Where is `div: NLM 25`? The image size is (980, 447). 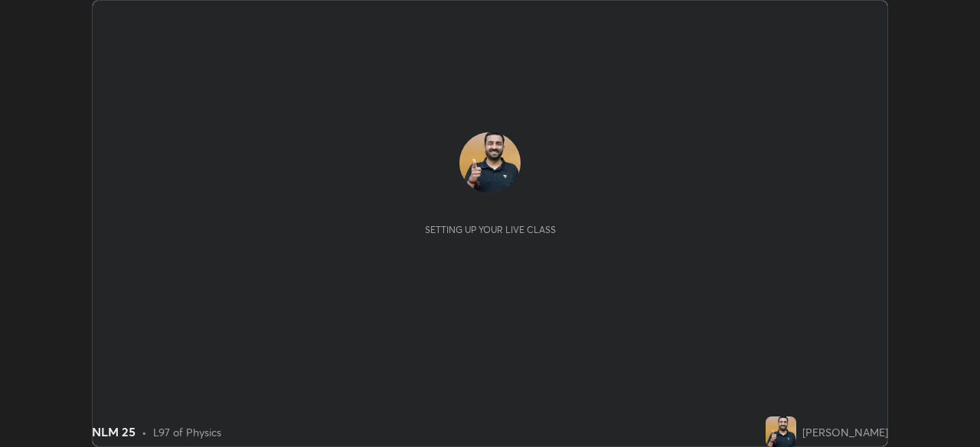 div: NLM 25 is located at coordinates (114, 432).